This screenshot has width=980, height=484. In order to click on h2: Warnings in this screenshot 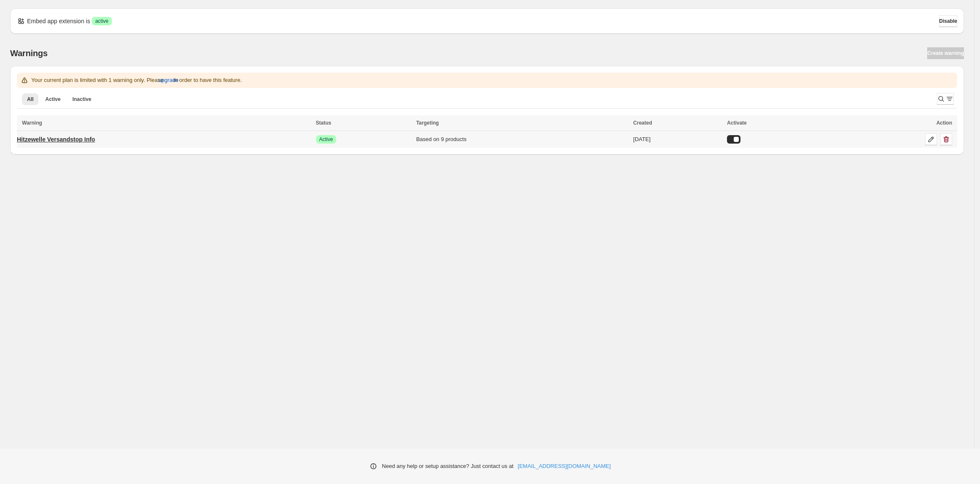, I will do `click(29, 53)`.